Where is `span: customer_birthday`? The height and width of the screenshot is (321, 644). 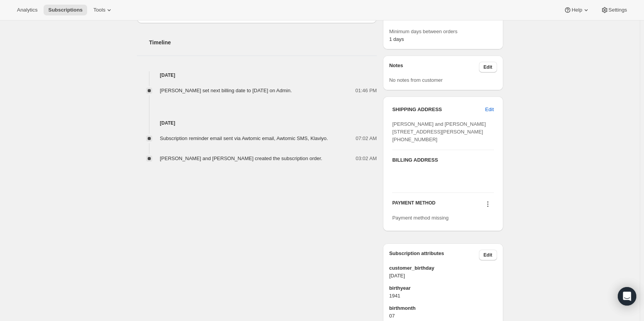 span: customer_birthday is located at coordinates (443, 269).